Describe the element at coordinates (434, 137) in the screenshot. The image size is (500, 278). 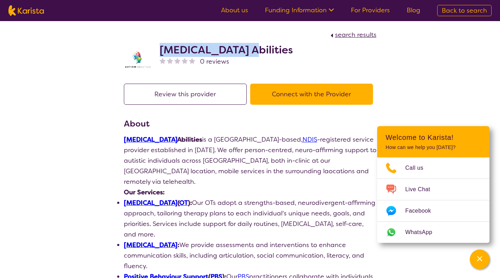
I see `h2: Welcome to Karista!` at that location.